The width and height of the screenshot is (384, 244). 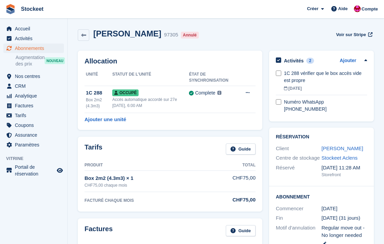 I want to click on span: Vitrine, so click(x=36, y=159).